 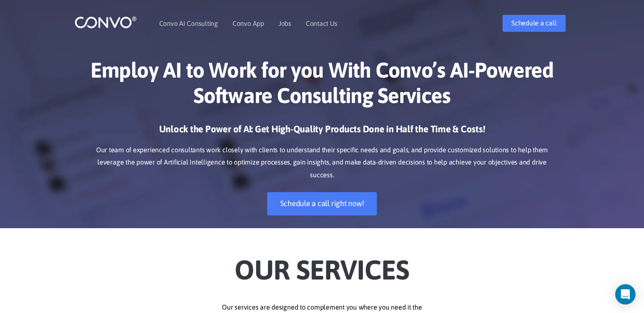 What do you see at coordinates (248, 23) in the screenshot?
I see `a: Convo App` at bounding box center [248, 23].